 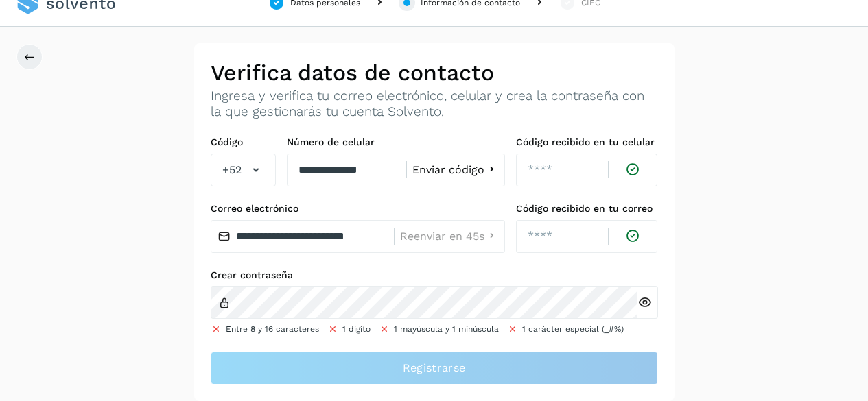 I want to click on button: Reenviar en 45s, so click(x=449, y=236).